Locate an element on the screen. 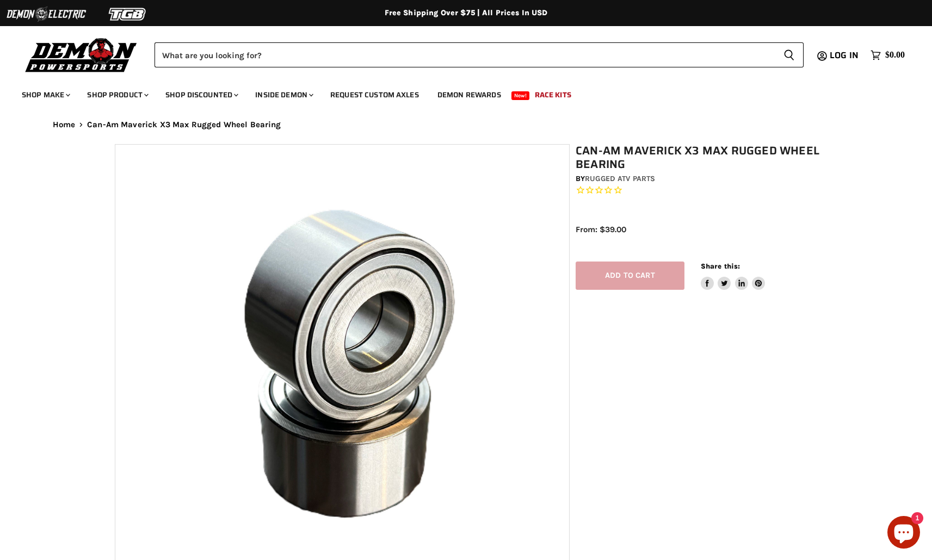  div: Free Shipping Over $75 | All Prices In USD is located at coordinates (466, 13).